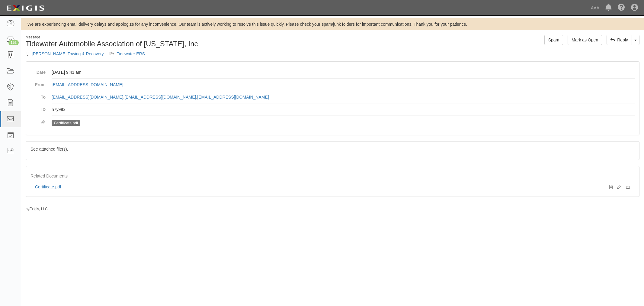 The height and width of the screenshot is (306, 644). Describe the element at coordinates (332, 176) in the screenshot. I see `h5: Related Documents` at that location.